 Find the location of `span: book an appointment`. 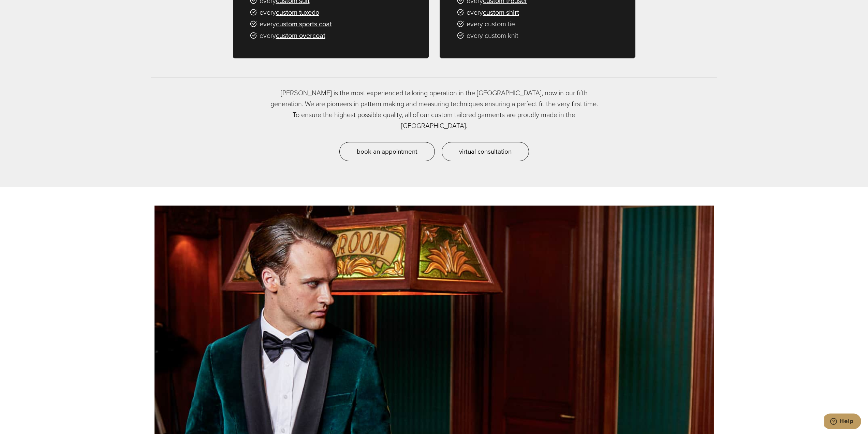

span: book an appointment is located at coordinates (387, 151).